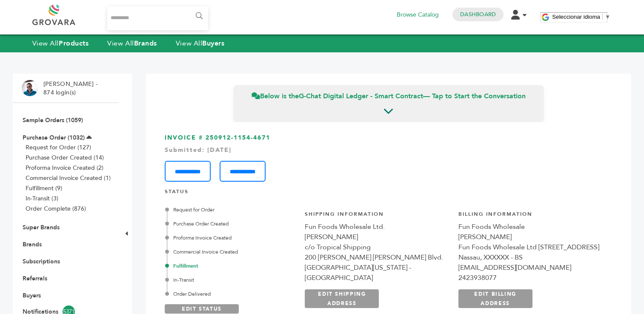 The height and width of the screenshot is (314, 644). I want to click on span: Seleccionar idioma, so click(576, 16).